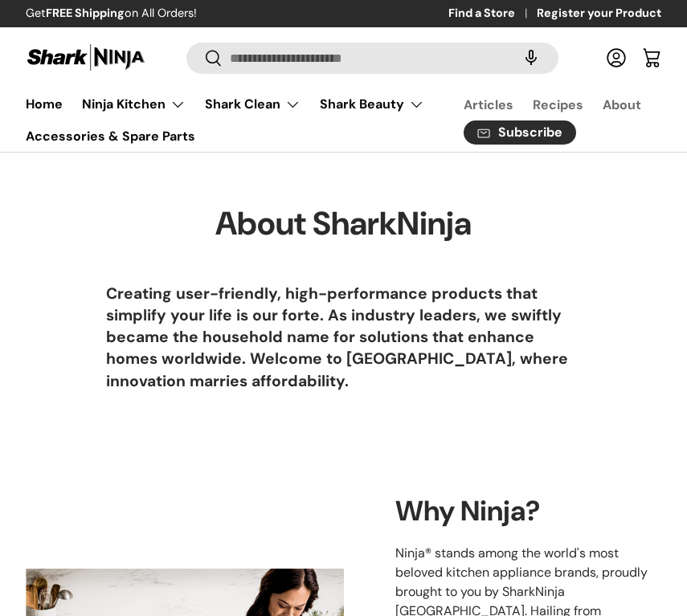 Image resolution: width=687 pixels, height=616 pixels. Describe the element at coordinates (543, 120) in the screenshot. I see `nav: Secondary` at that location.